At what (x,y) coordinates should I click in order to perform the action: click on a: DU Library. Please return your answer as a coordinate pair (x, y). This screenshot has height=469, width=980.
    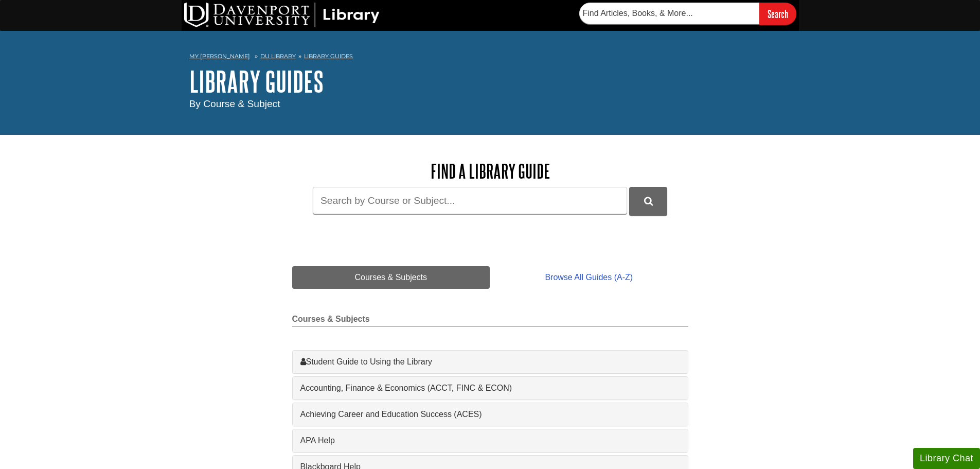
    Looking at the image, I should click on (278, 56).